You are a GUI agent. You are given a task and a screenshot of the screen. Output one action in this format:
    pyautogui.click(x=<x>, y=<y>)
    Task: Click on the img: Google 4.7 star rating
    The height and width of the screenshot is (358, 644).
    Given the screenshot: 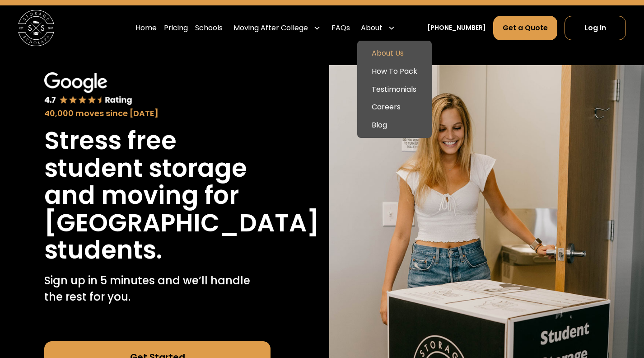 What is the action you would take?
    pyautogui.click(x=89, y=89)
    